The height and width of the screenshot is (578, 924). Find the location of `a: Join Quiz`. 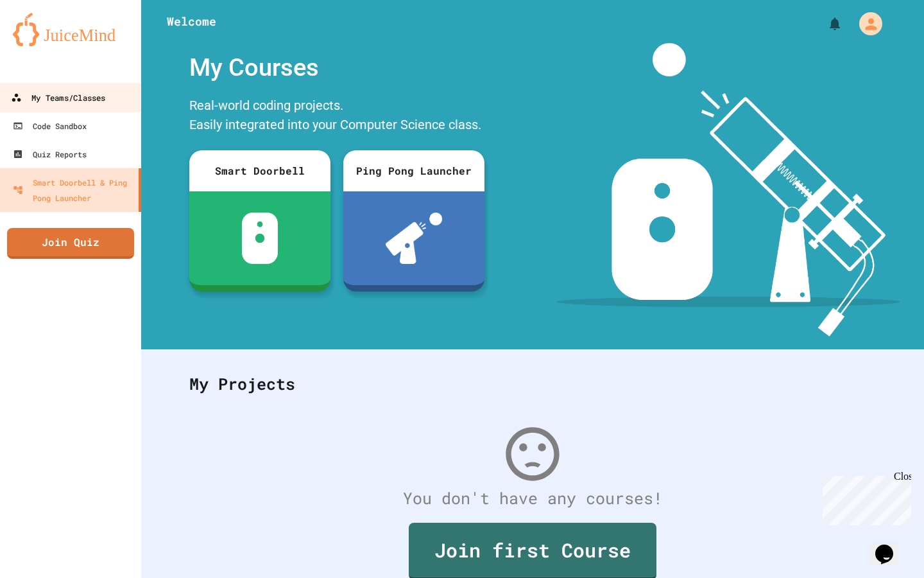

a: Join Quiz is located at coordinates (70, 243).